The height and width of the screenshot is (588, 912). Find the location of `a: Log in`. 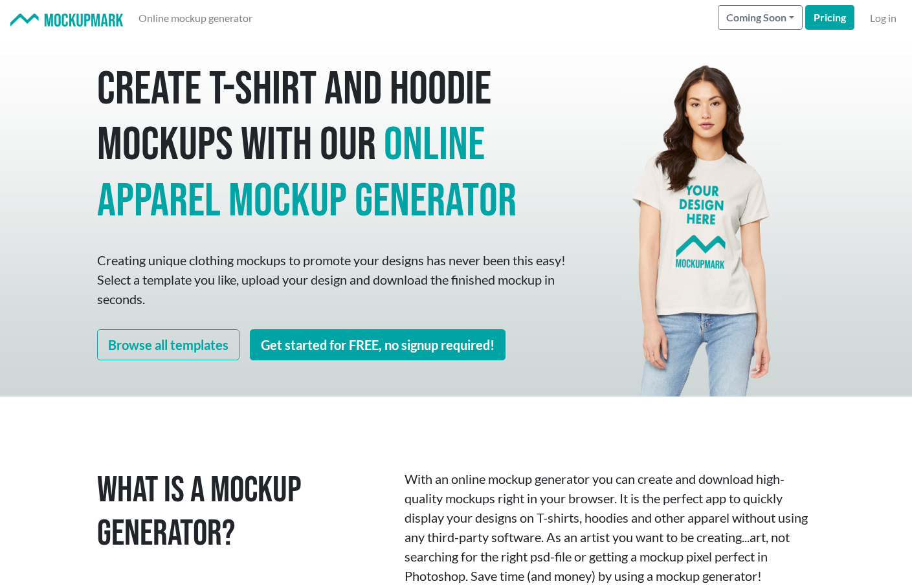

a: Log in is located at coordinates (884, 18).